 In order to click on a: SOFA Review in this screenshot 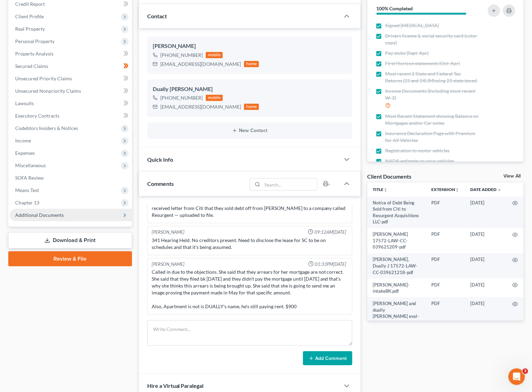, I will do `click(71, 178)`.